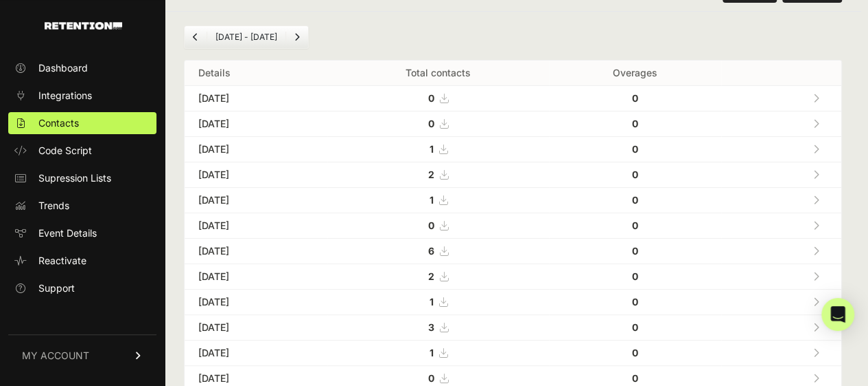 This screenshot has height=386, width=868. What do you see at coordinates (83, 26) in the screenshot?
I see `img: Retention.com` at bounding box center [83, 26].